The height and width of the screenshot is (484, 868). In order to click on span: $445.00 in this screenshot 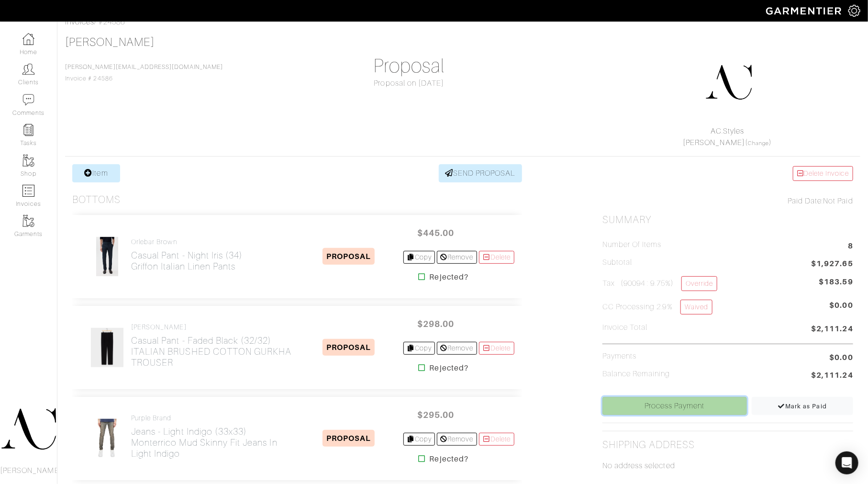, I will do `click(436, 233)`.